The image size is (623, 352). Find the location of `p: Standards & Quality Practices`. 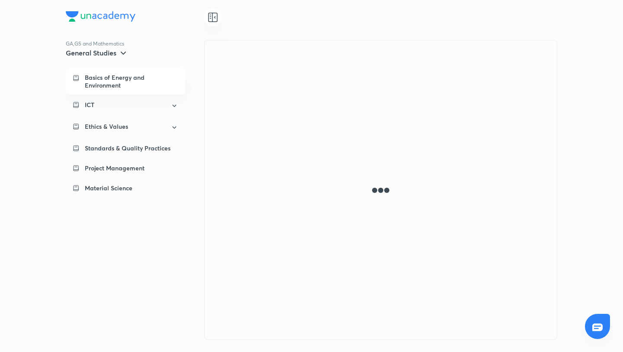

p: Standards & Quality Practices is located at coordinates (128, 148).